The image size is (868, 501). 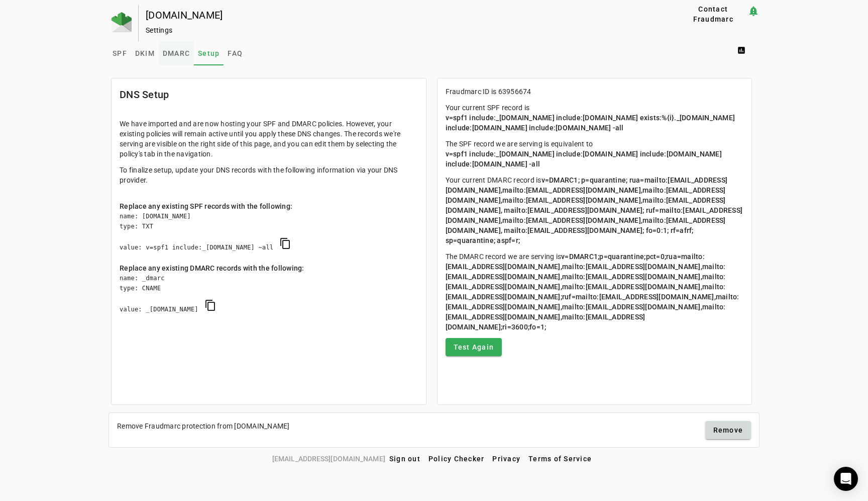 What do you see at coordinates (176, 53) in the screenshot?
I see `a: DMARC` at bounding box center [176, 53].